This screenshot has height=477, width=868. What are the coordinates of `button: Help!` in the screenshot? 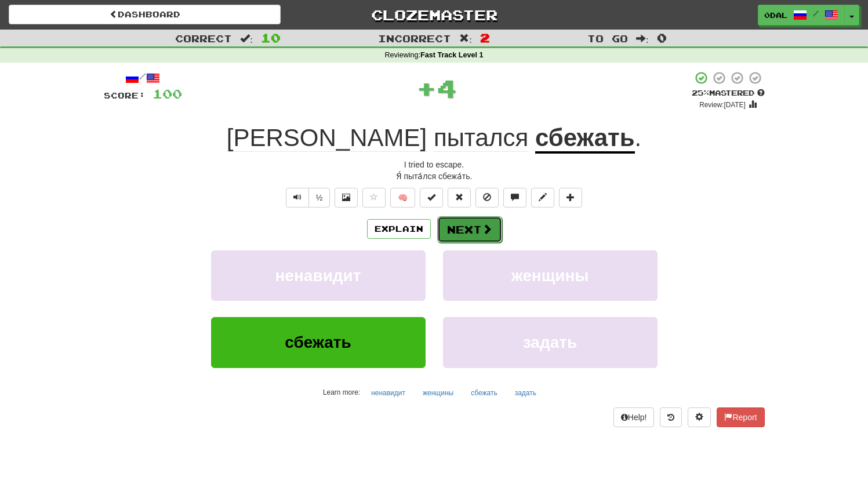 It's located at (634, 417).